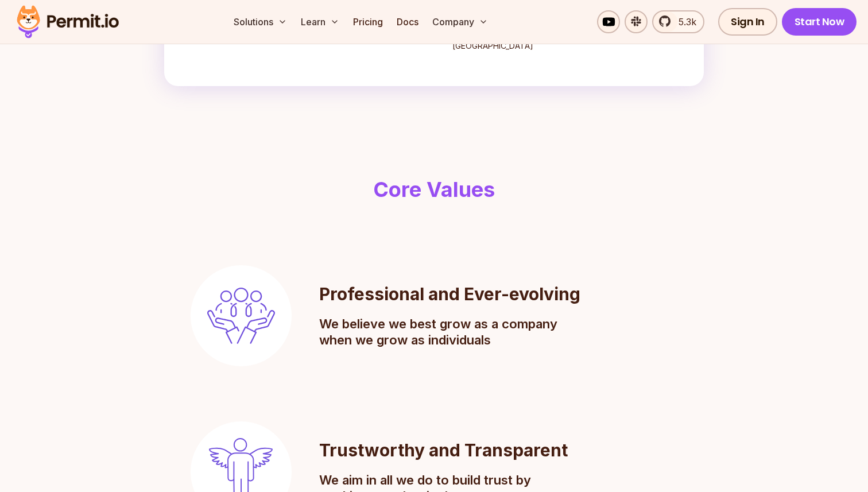 Image resolution: width=868 pixels, height=492 pixels. What do you see at coordinates (434, 189) in the screenshot?
I see `h2: Core Values` at bounding box center [434, 189].